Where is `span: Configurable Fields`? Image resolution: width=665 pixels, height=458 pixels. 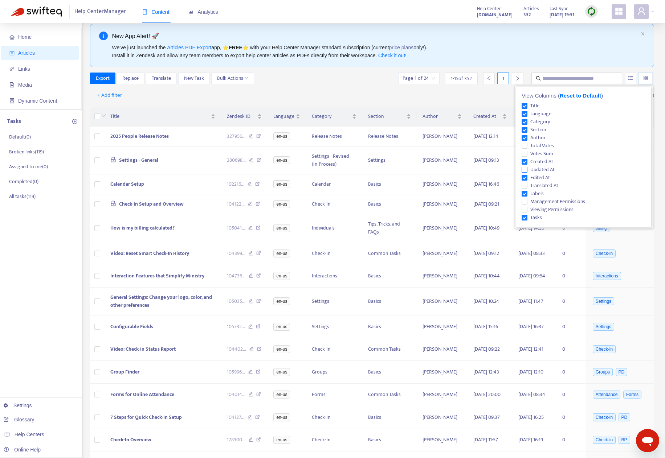 span: Configurable Fields is located at coordinates (132, 326).